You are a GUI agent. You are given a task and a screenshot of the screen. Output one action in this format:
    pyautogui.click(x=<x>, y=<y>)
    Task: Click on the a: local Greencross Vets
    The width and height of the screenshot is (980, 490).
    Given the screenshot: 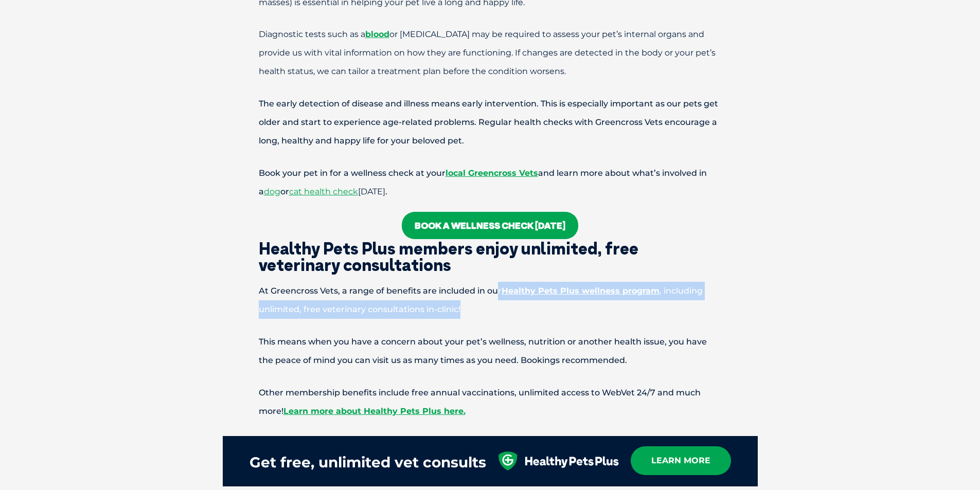 What is the action you would take?
    pyautogui.click(x=492, y=173)
    